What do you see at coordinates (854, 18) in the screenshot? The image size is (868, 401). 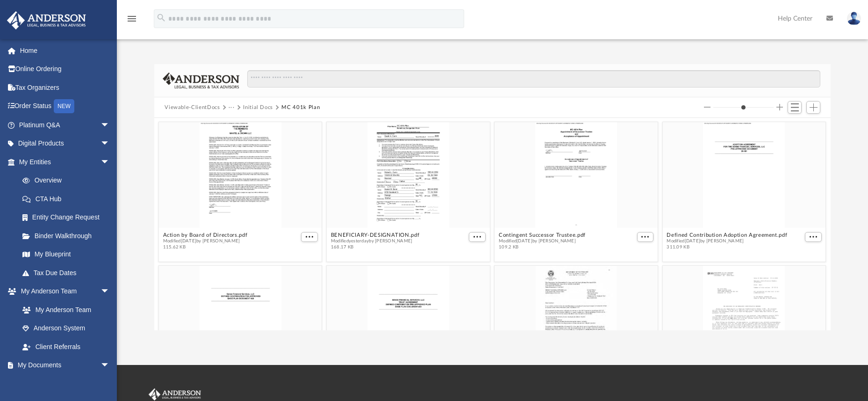 I see `img: User Pic` at bounding box center [854, 18].